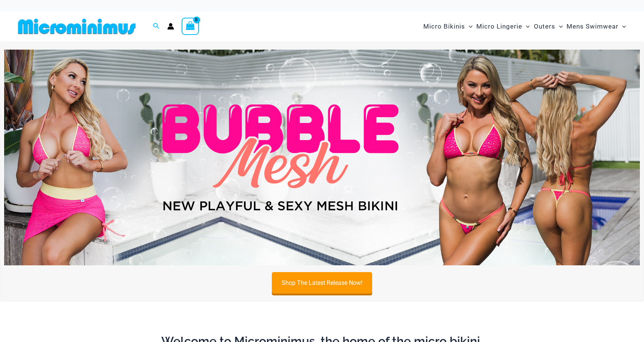  What do you see at coordinates (545, 27) in the screenshot?
I see `span: Outers` at bounding box center [545, 27].